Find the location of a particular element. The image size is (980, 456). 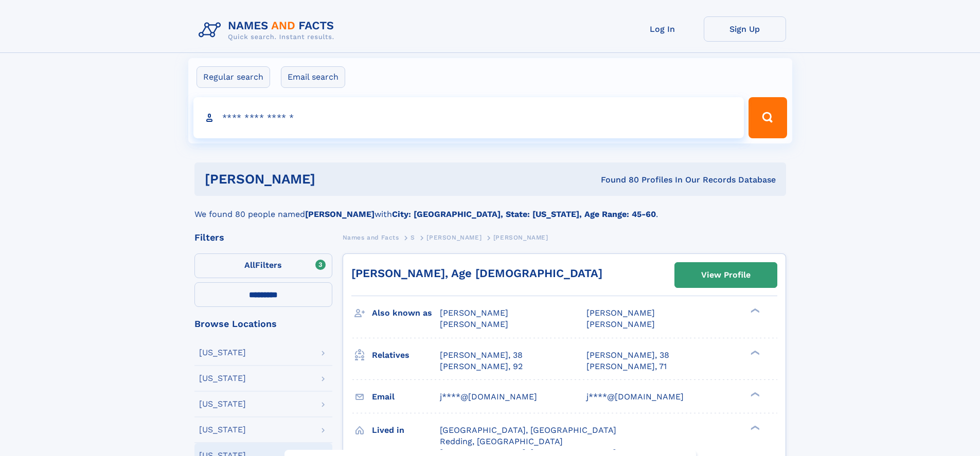

div: Browse Locations is located at coordinates (264, 324).